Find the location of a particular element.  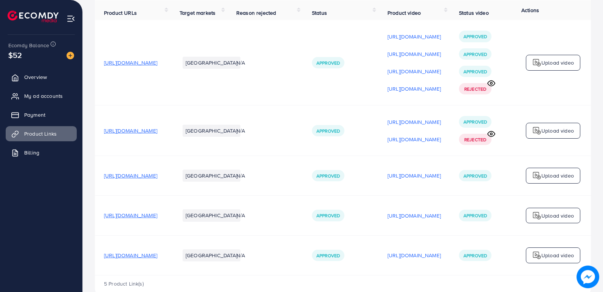

img: menu is located at coordinates (71, 19).